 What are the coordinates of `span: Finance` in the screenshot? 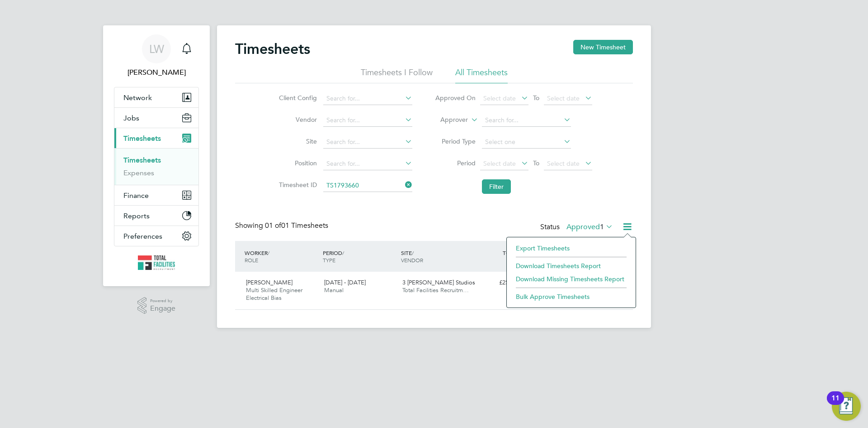 It's located at (136, 195).